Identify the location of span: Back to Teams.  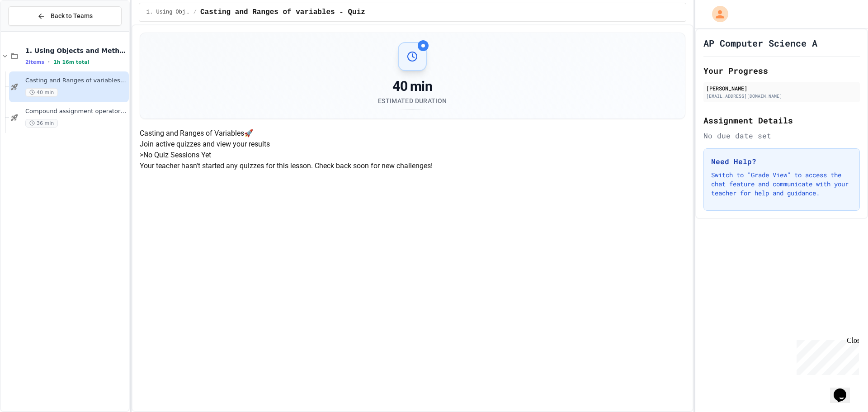
(72, 16).